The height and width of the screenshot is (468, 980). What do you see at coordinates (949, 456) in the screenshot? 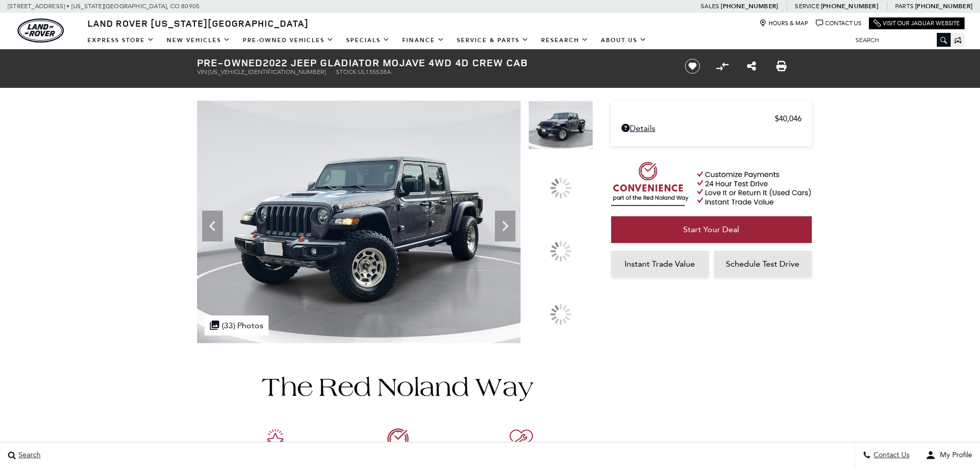
I see `button: user-profile-menu` at bounding box center [949, 456].